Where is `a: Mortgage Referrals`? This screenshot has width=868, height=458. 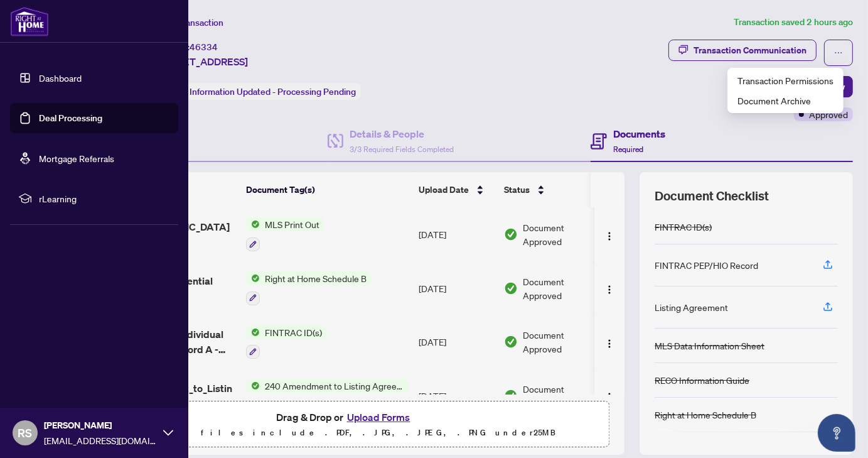 a: Mortgage Referrals is located at coordinates (77, 159).